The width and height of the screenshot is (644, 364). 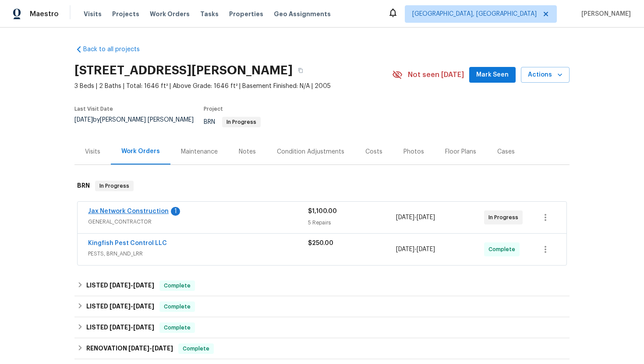 I want to click on span: Projects, so click(x=126, y=14).